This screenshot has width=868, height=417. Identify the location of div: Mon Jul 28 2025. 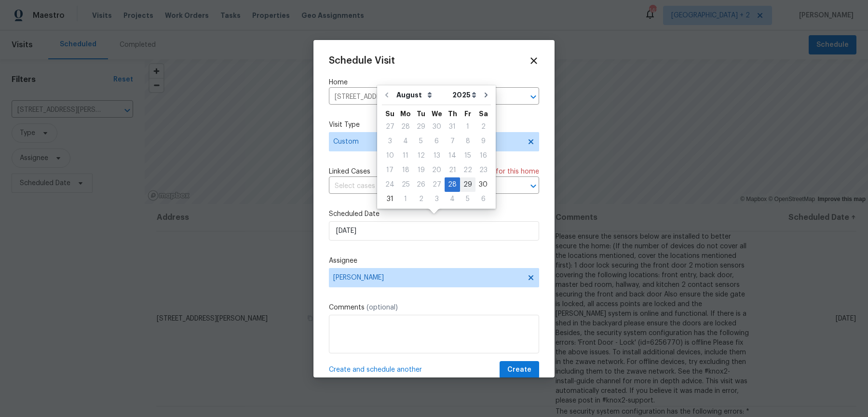
(406, 127).